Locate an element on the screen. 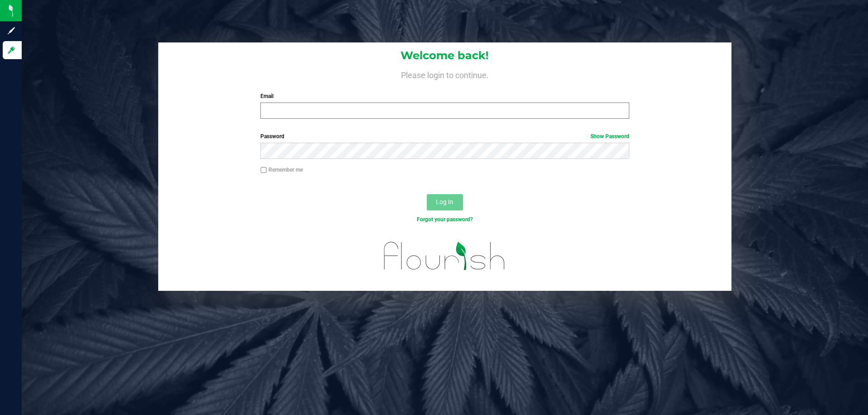  h1: Welcome back! is located at coordinates (445, 55).